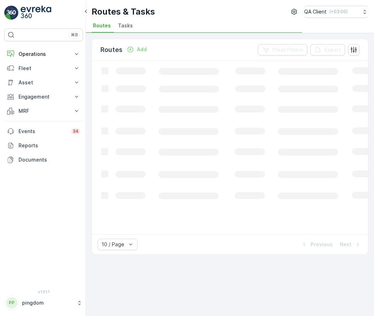  I want to click on span: v 1.51.1, so click(43, 292).